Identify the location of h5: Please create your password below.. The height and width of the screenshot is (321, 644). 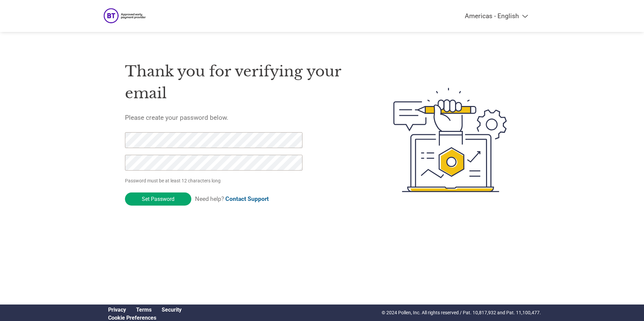
(243, 118).